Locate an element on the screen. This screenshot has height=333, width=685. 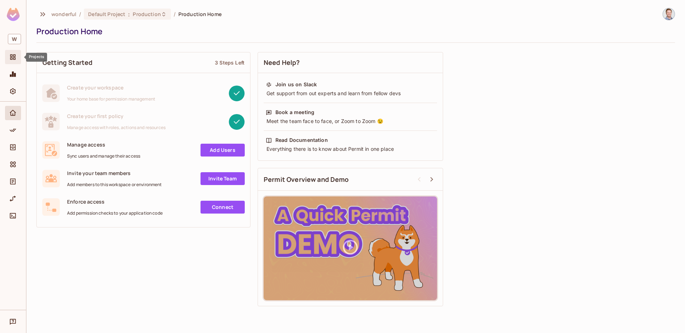
span: Invite your team members is located at coordinates (114, 173).